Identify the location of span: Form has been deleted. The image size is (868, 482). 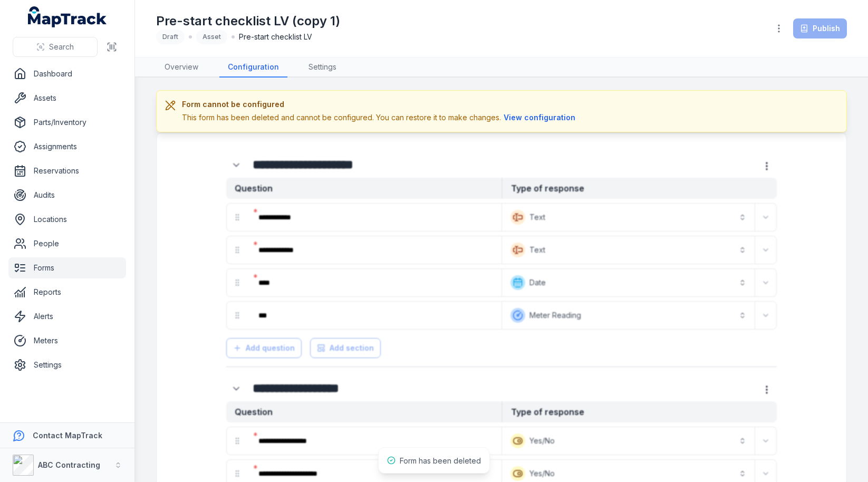
(440, 460).